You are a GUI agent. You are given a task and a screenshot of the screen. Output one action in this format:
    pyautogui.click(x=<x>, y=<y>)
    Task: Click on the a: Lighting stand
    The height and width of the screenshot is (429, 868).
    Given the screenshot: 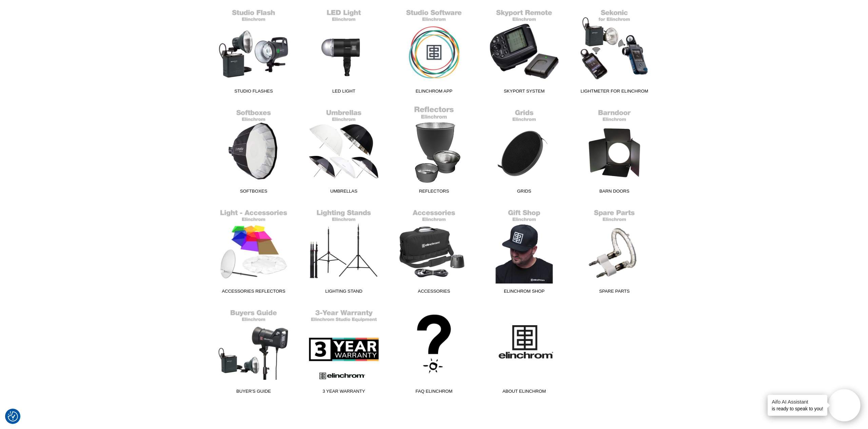 What is the action you would take?
    pyautogui.click(x=344, y=251)
    